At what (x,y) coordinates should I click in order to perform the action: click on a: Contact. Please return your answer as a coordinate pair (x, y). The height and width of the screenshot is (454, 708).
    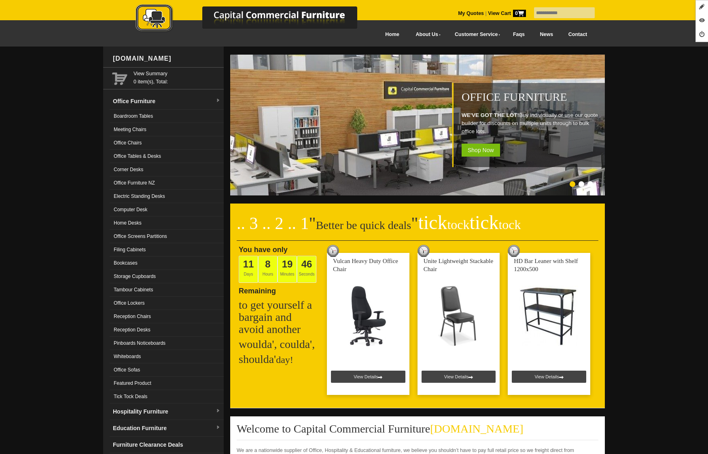
    Looking at the image, I should click on (578, 34).